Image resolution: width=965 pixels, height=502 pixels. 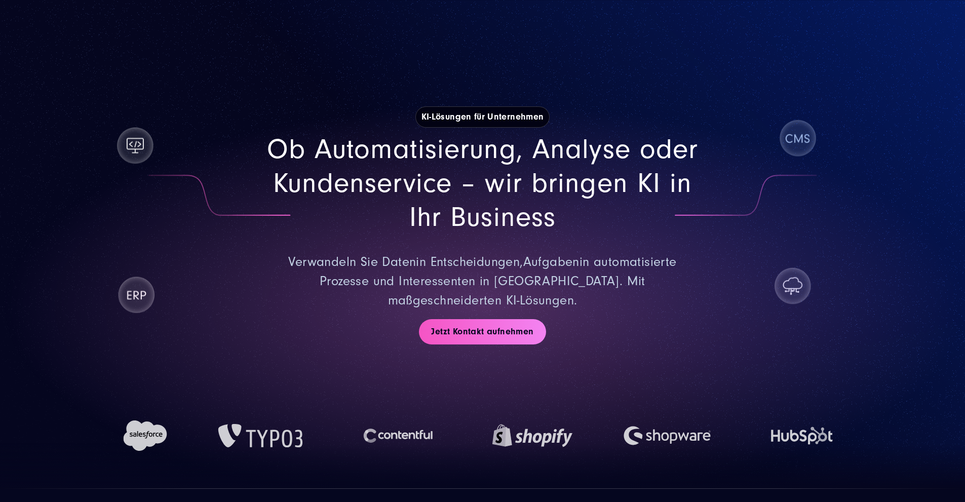 I want to click on span: Ob Automatisierung, Analyse oder Kundenservice – wir bringen KI in Ihr Business, so click(x=483, y=183).